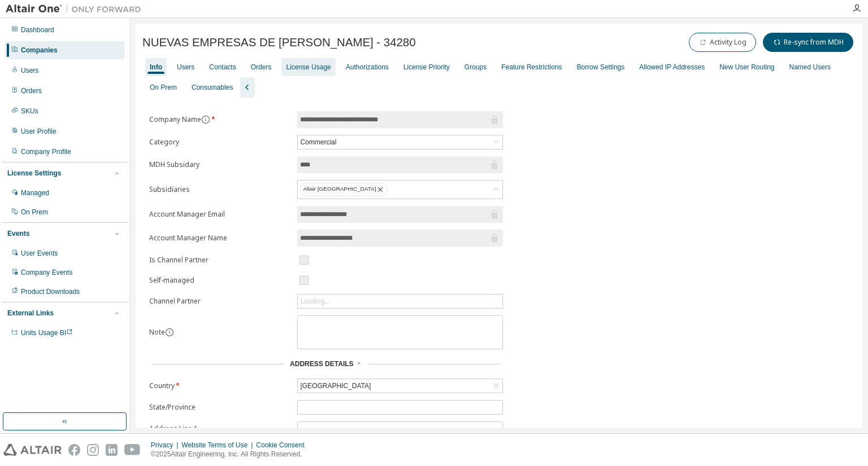 The width and height of the screenshot is (868, 466). What do you see at coordinates (426, 67) in the screenshot?
I see `div: License Priority` at bounding box center [426, 67].